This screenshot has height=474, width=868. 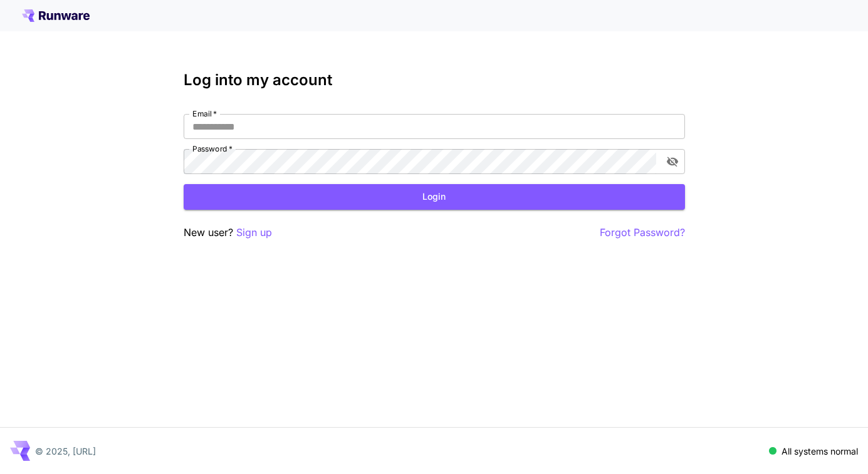 What do you see at coordinates (820, 451) in the screenshot?
I see `p: All systems normal` at bounding box center [820, 451].